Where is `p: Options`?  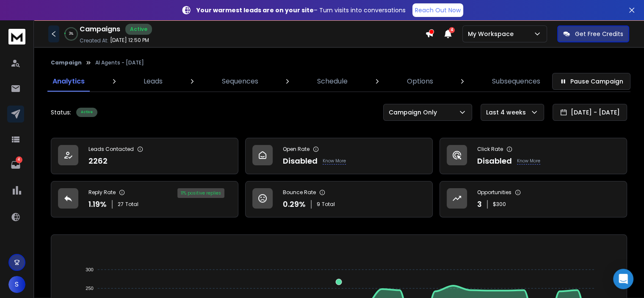
p: Options is located at coordinates (420, 82).